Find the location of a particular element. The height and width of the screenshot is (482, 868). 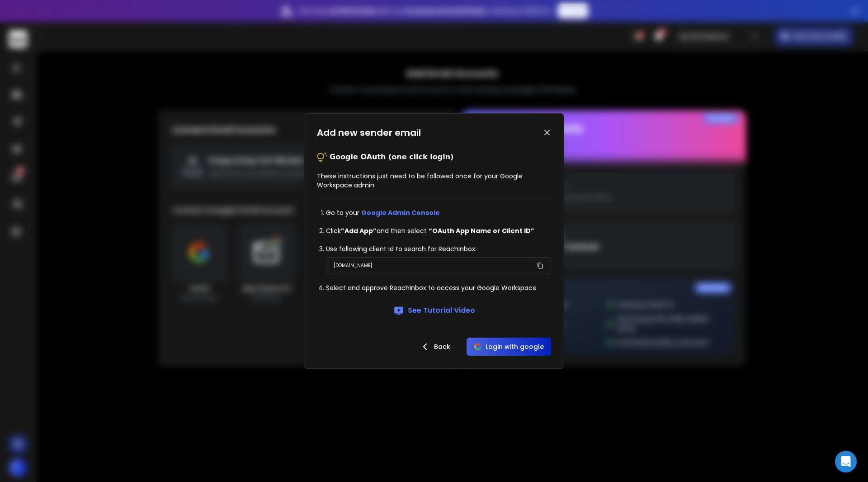

p: Google OAuth (one click login) is located at coordinates (392, 157).